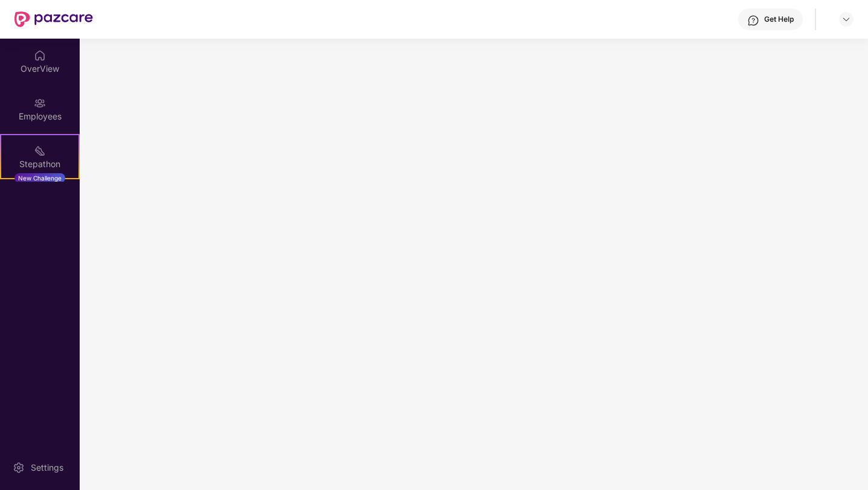 The height and width of the screenshot is (490, 868). What do you see at coordinates (40, 165) in the screenshot?
I see `div: Stepathon` at bounding box center [40, 165].